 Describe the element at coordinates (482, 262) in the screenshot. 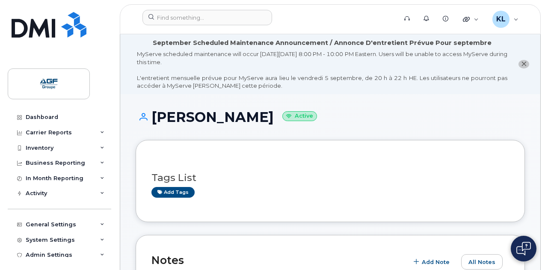

I see `button: All Notes` at that location.